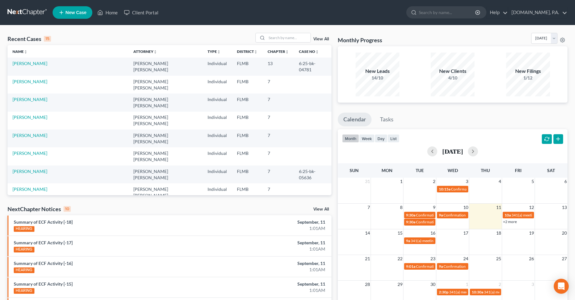 This screenshot has height=300, width=575. Describe the element at coordinates (43, 243) in the screenshot. I see `a: Summary of ECF Activity [-17]` at that location.